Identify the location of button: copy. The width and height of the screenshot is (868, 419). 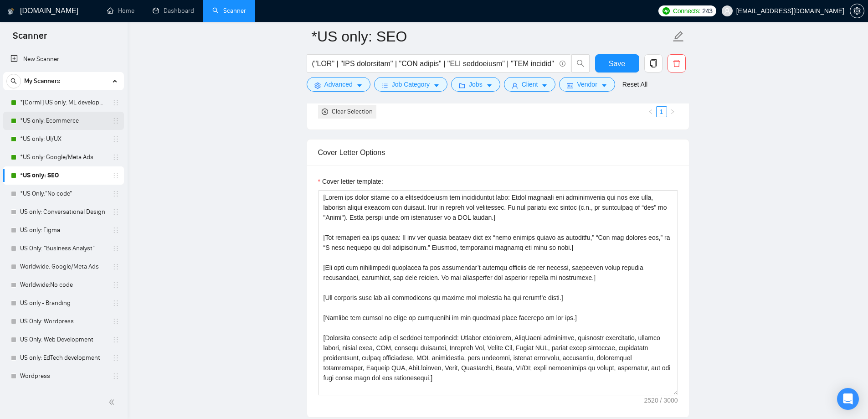
(654, 63).